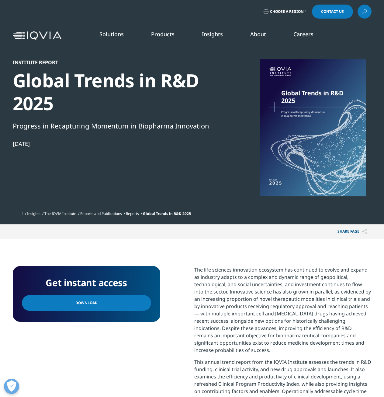 Image resolution: width=384 pixels, height=397 pixels. What do you see at coordinates (12, 386) in the screenshot?
I see `button: Präferenzen öffnen` at bounding box center [12, 386].